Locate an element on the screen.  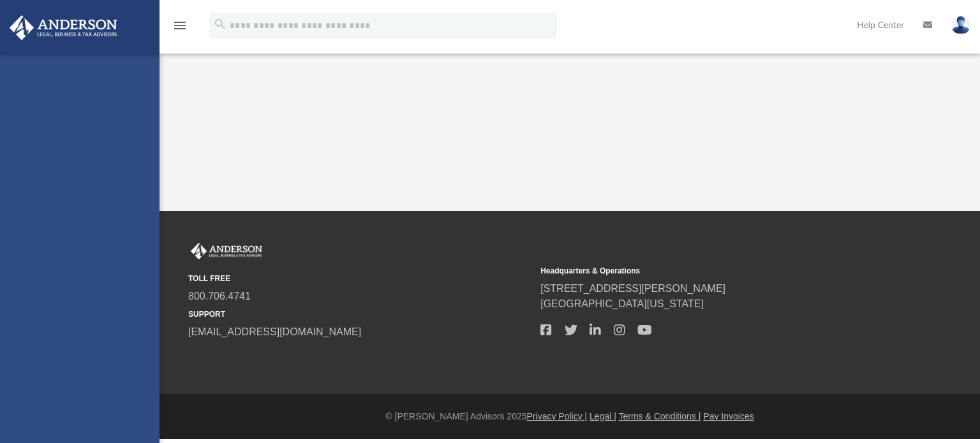
a: menu is located at coordinates (180, 28).